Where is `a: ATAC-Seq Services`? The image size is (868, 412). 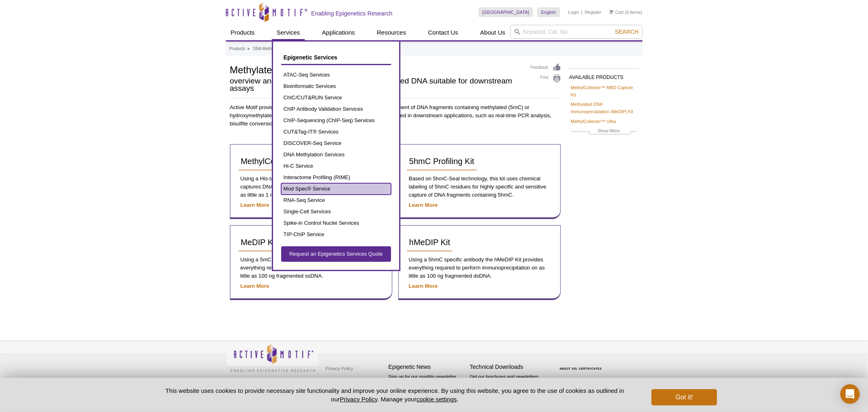 a: ATAC-Seq Services is located at coordinates (336, 75).